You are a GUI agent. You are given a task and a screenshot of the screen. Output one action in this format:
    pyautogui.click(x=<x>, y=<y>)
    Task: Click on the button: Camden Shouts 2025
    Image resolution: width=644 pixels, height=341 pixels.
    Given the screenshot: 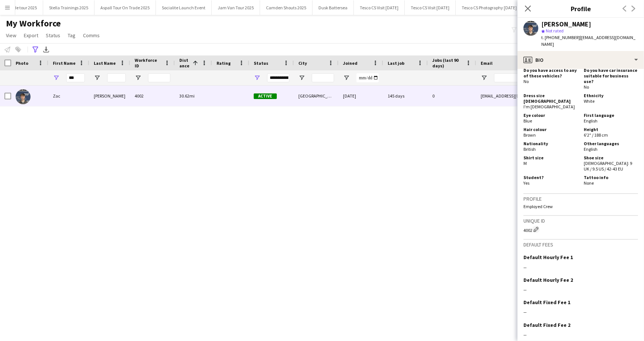 What is the action you would take?
    pyautogui.click(x=286, y=8)
    